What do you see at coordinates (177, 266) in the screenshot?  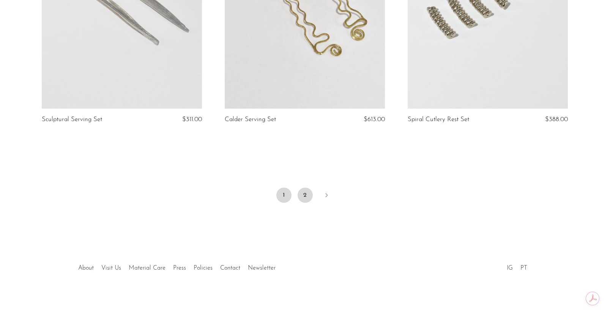 I see `ul: Quick links` at bounding box center [177, 266].